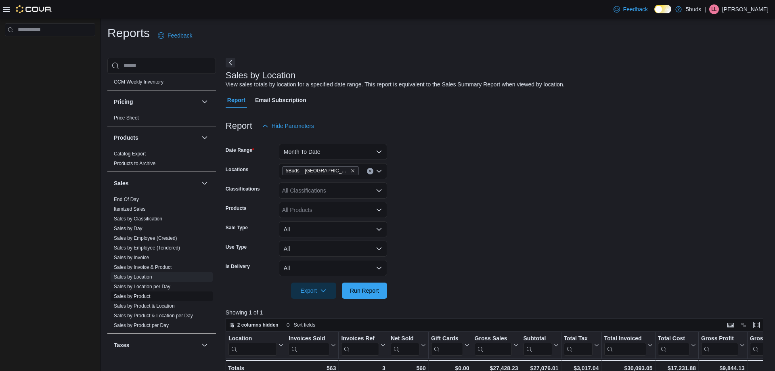 This screenshot has height=371, width=775. What do you see at coordinates (161, 84) in the screenshot?
I see `div: OCM` at bounding box center [161, 84].